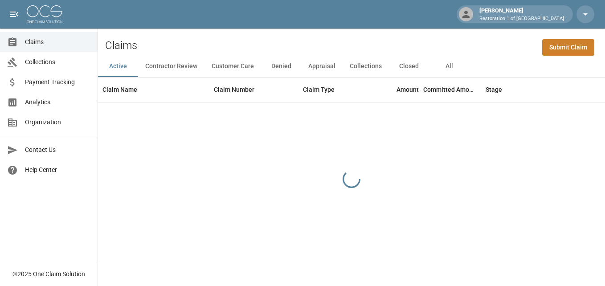 The width and height of the screenshot is (605, 286). Describe the element at coordinates (57, 150) in the screenshot. I see `span: Contact Us` at that location.